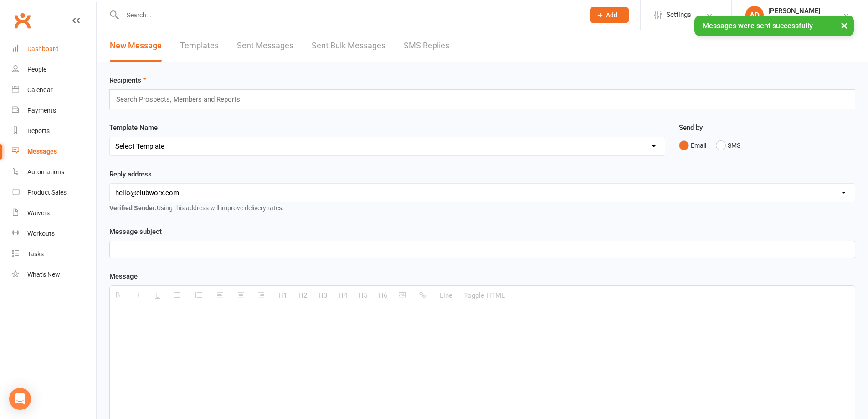 This screenshot has width=868, height=419. What do you see at coordinates (54, 69) in the screenshot?
I see `a: People` at bounding box center [54, 69].